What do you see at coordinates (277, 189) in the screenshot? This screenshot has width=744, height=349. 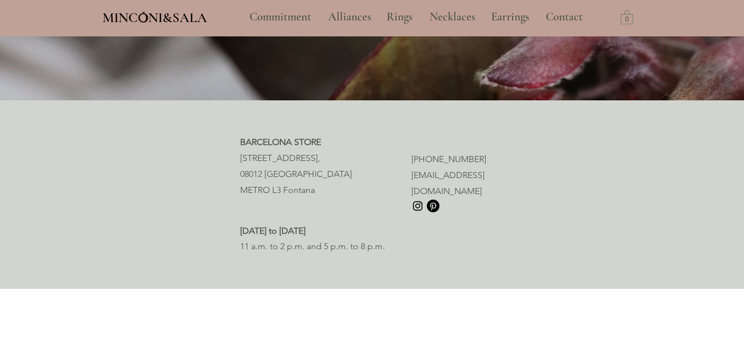 I see `font: METRO L3 Fontana` at bounding box center [277, 189].